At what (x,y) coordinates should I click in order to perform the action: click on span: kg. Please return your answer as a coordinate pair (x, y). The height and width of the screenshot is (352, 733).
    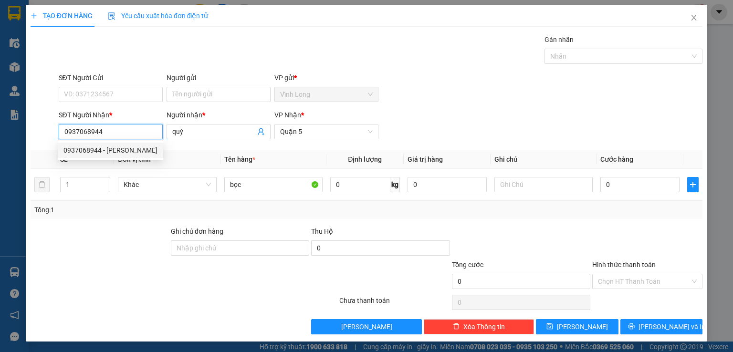
    Looking at the image, I should click on (395, 185).